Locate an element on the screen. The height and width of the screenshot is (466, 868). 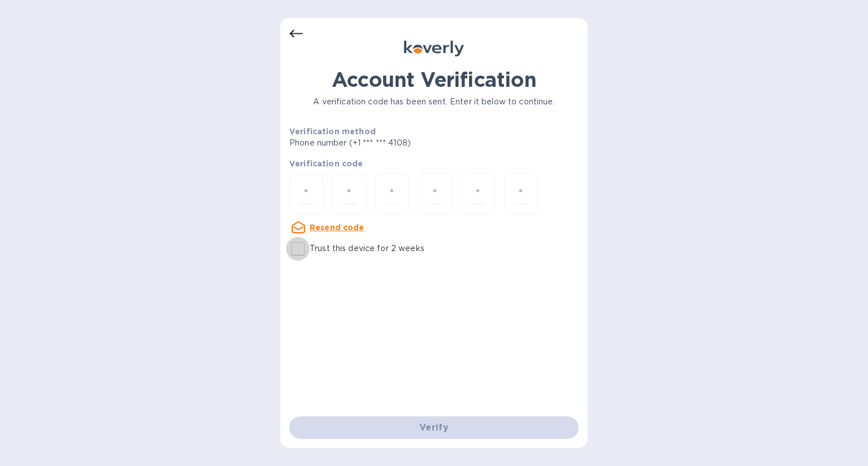
p: Verification code is located at coordinates (434, 164).